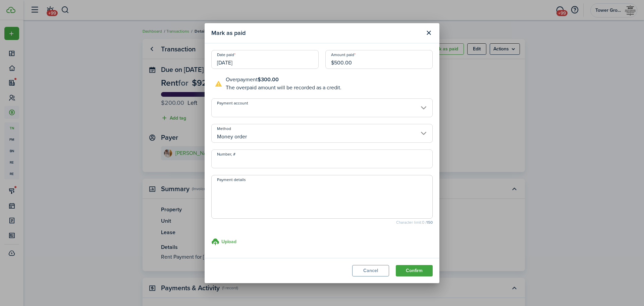  What do you see at coordinates (229, 241) in the screenshot?
I see `h3: Upload` at bounding box center [229, 241].